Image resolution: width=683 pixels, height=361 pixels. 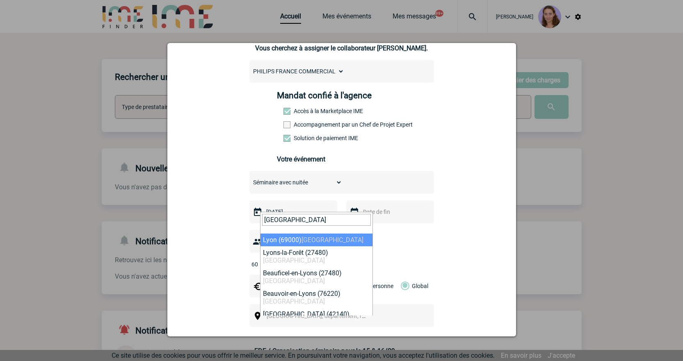 What do you see at coordinates (316, 277) in the screenshot?
I see `li: Beauficel-en-Lyons (27480)` at bounding box center [316, 277].